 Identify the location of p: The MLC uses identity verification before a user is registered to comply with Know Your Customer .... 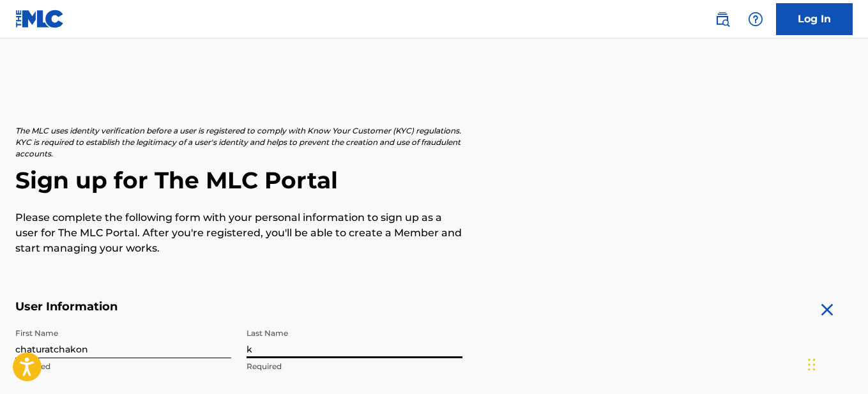
(239, 142).